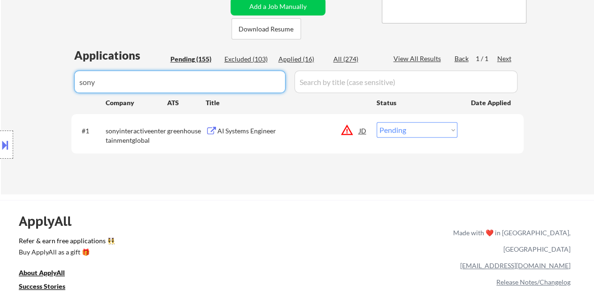  I want to click on div: JD, so click(363, 130).